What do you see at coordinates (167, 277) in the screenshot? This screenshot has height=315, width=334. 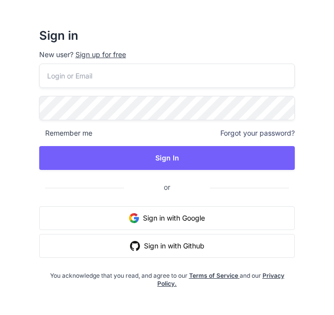 I see `div: You acknowledge that you read, and agree to our and our` at bounding box center [167, 277].